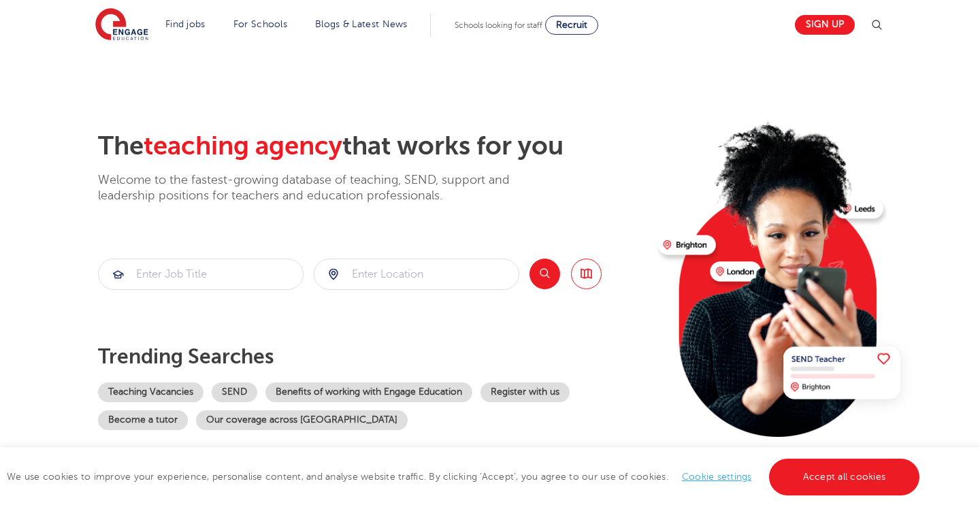 Image resolution: width=980 pixels, height=507 pixels. Describe the element at coordinates (243, 146) in the screenshot. I see `span: teaching agency` at that location.